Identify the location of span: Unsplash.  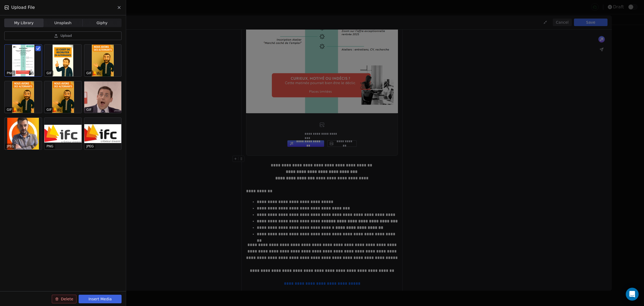
(63, 23).